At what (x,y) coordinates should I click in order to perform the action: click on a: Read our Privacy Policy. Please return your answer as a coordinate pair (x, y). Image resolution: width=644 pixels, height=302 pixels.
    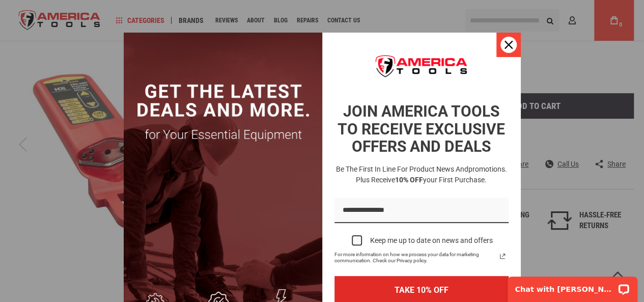
    Looking at the image, I should click on (503, 256).